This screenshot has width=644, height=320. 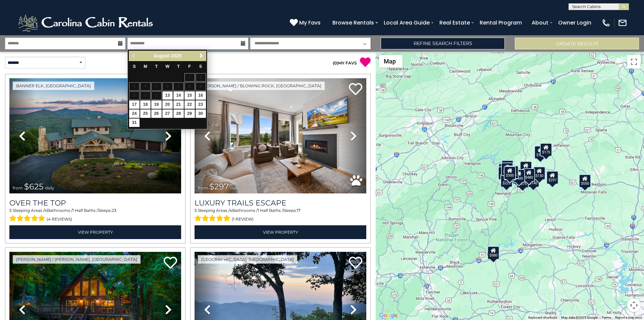 I want to click on span: (4 reviews), so click(x=59, y=219).